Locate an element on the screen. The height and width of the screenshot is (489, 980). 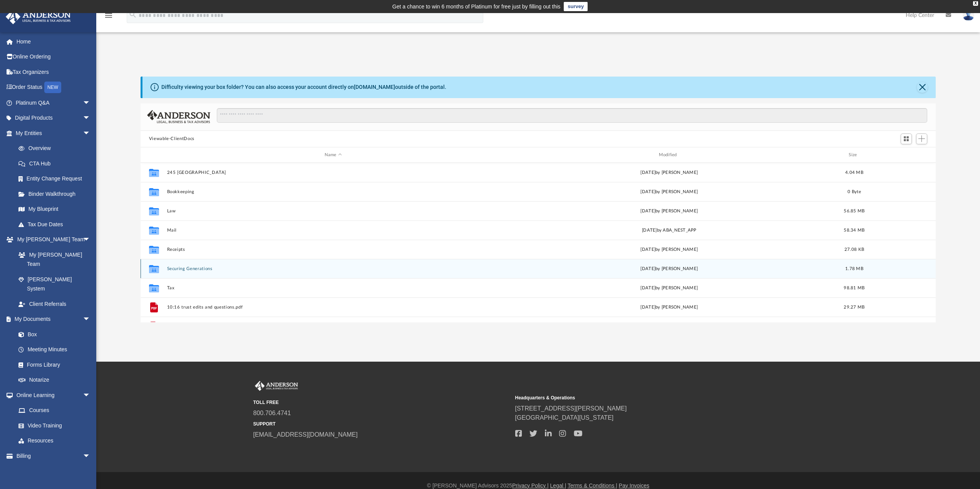
a: Legal | is located at coordinates (558, 486).